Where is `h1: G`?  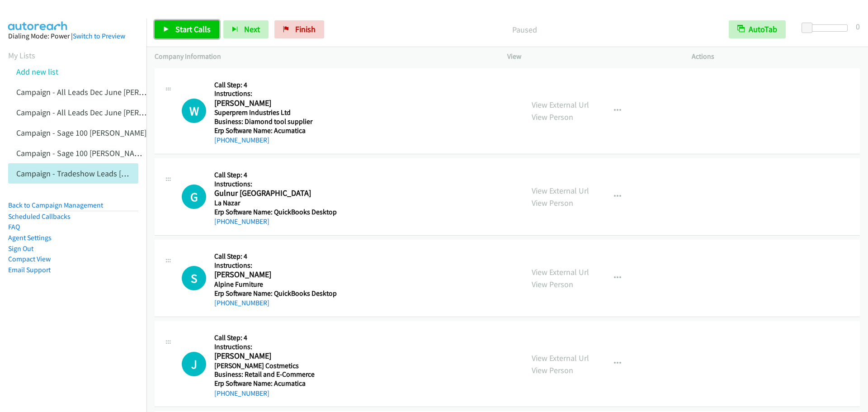
h1: G is located at coordinates (194, 197).